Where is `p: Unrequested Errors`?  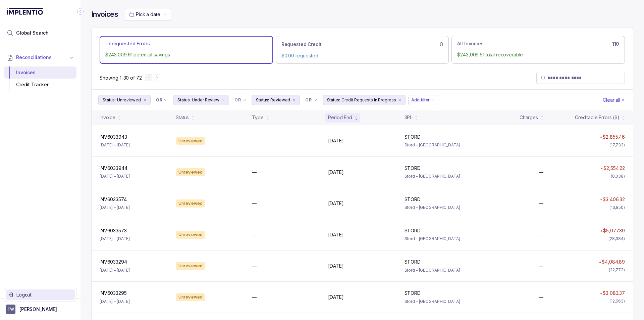
p: Unrequested Errors is located at coordinates (127, 44).